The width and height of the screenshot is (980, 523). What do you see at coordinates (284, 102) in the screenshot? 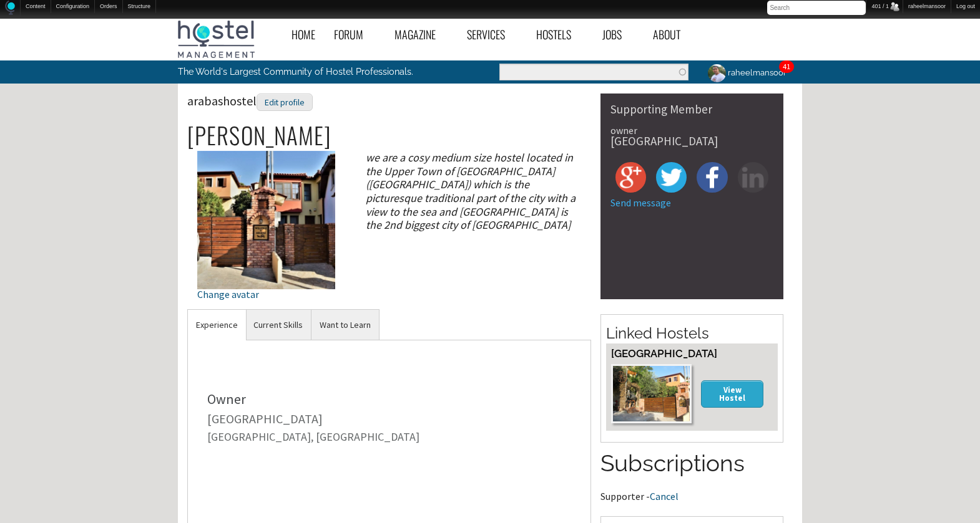
I see `div: Edit profile` at bounding box center [284, 102].